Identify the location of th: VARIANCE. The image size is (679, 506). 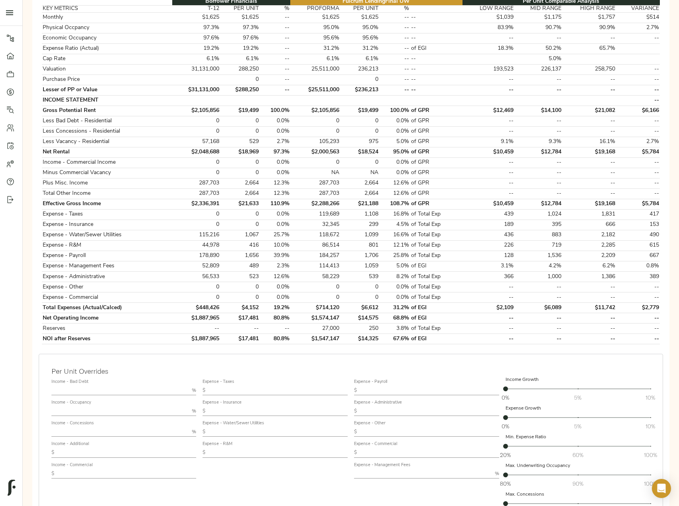
(638, 9).